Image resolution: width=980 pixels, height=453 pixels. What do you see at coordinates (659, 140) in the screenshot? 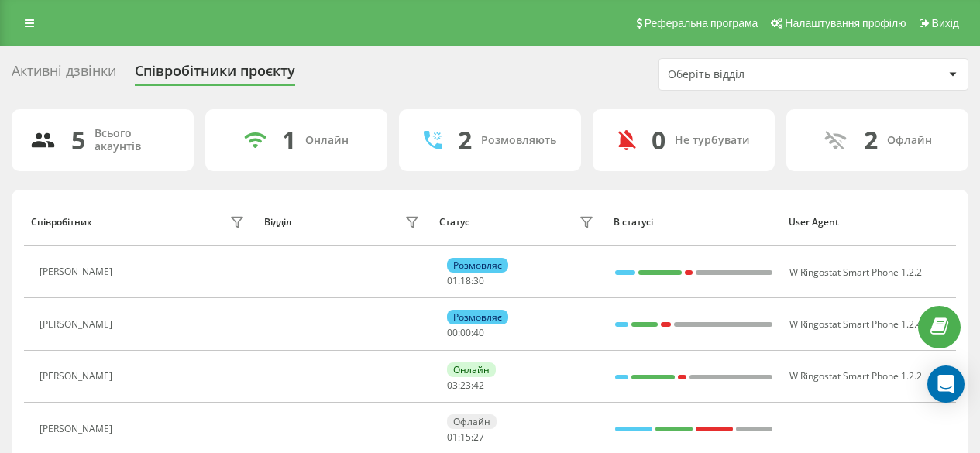
I see `div: 0` at bounding box center [659, 140].